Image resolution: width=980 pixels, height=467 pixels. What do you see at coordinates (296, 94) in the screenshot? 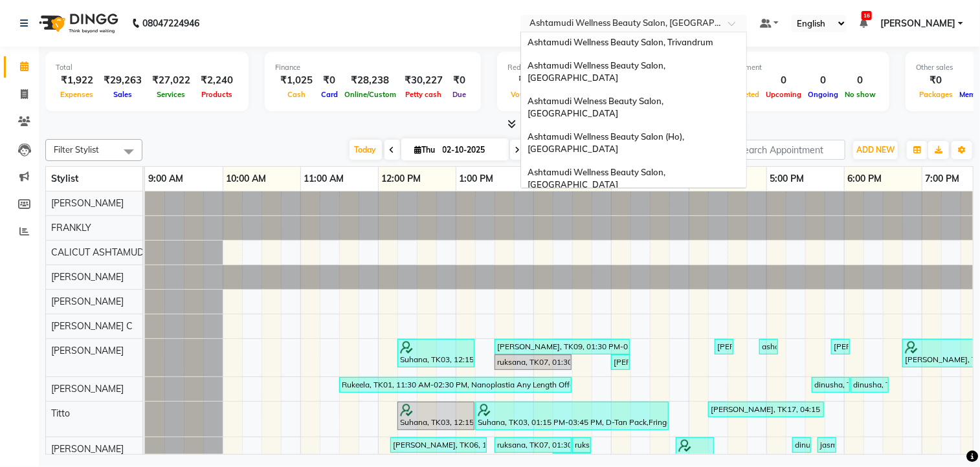
I see `span: Cash` at bounding box center [296, 94].